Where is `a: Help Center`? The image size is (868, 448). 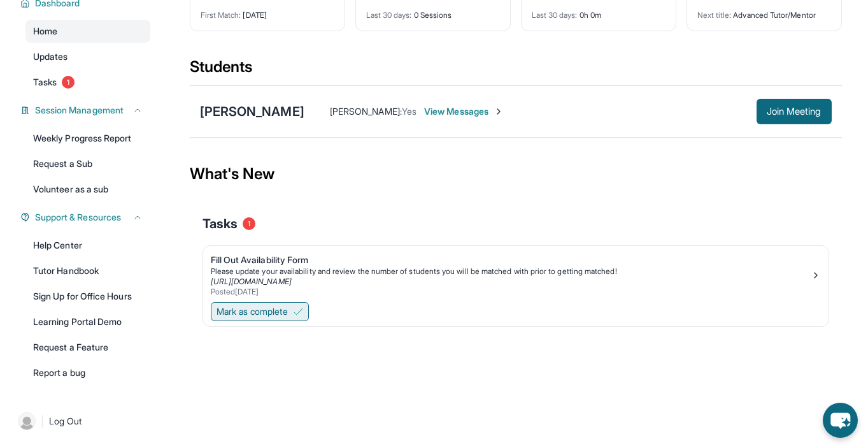
a: Help Center is located at coordinates (88, 245).